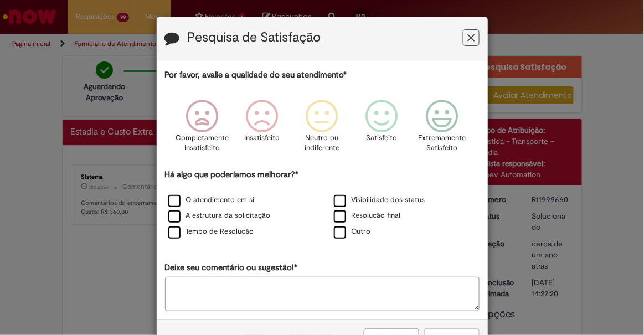 The height and width of the screenshot is (335, 644). What do you see at coordinates (352, 231) in the screenshot?
I see `label: Outro` at bounding box center [352, 231].